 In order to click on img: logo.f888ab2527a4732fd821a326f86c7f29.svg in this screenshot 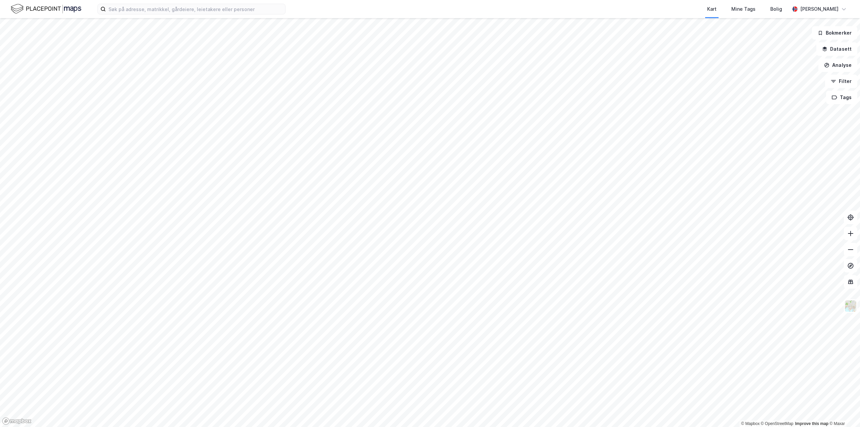, I will do `click(46, 9)`.